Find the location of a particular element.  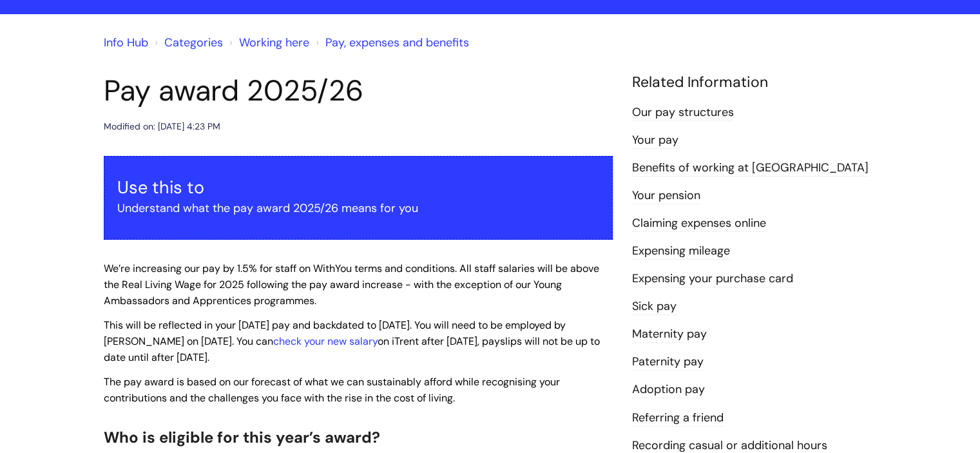

a: Claiming expenses online is located at coordinates (699, 224).